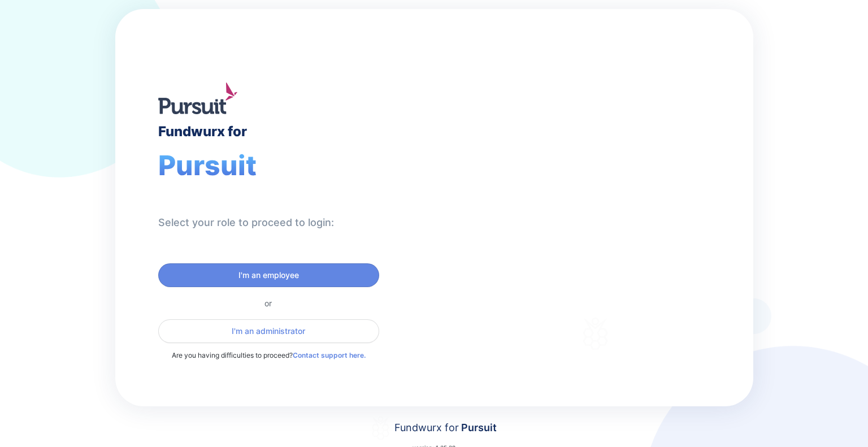 This screenshot has height=447, width=868. I want to click on span: I'm an administrator, so click(268, 332).